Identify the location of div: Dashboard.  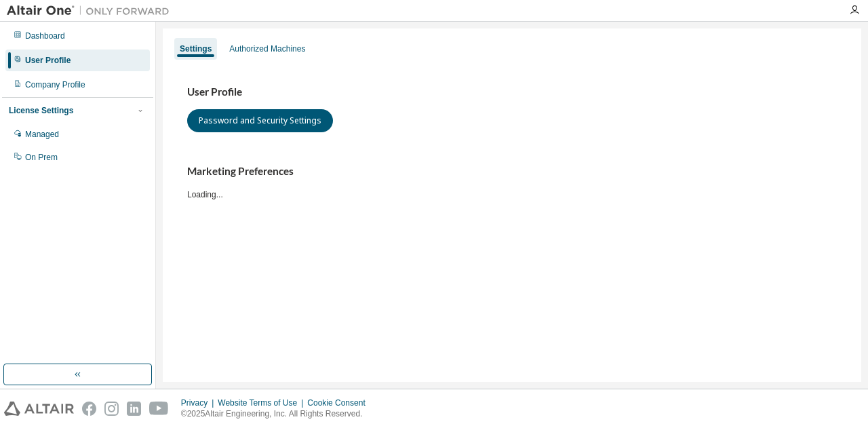
(45, 36).